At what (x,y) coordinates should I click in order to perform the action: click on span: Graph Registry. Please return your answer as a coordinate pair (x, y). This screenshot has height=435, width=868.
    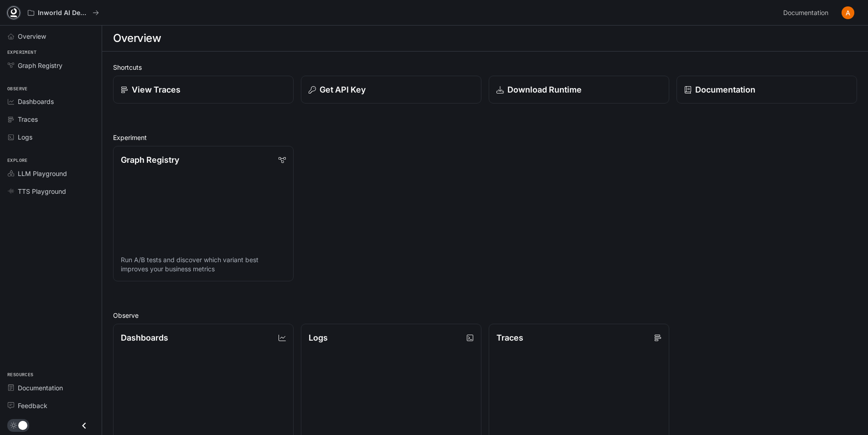
    Looking at the image, I should click on (40, 65).